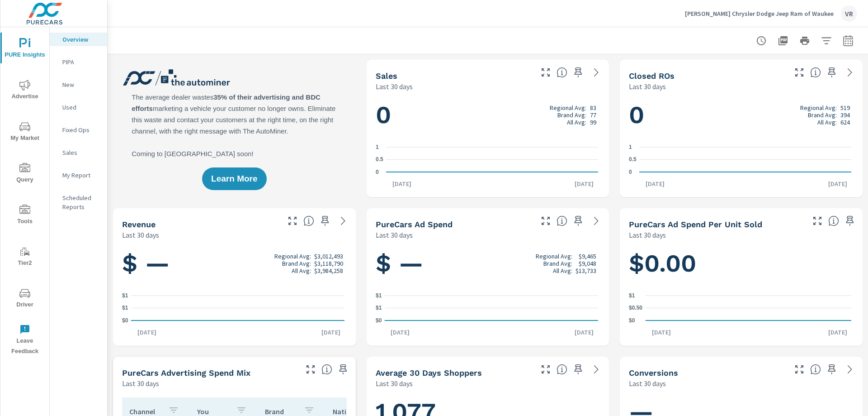 This screenshot has width=868, height=416. What do you see at coordinates (81, 130) in the screenshot?
I see `p: Fixed Ops` at bounding box center [81, 130].